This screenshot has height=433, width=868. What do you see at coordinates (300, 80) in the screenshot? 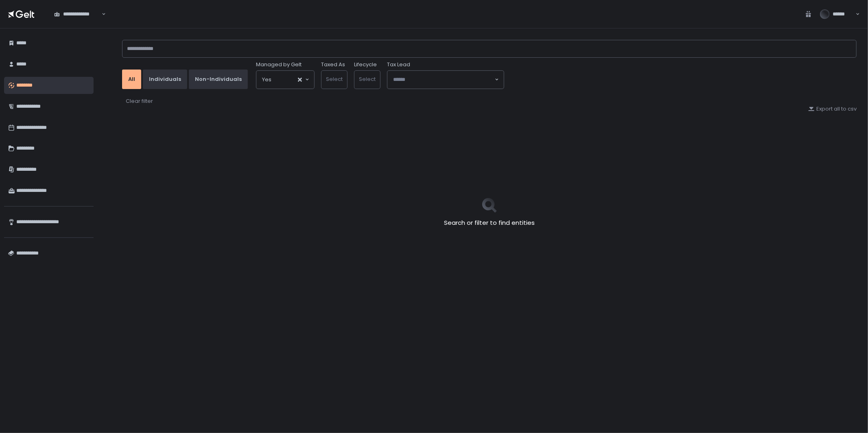
I see `button: Clear Selected` at bounding box center [300, 80].